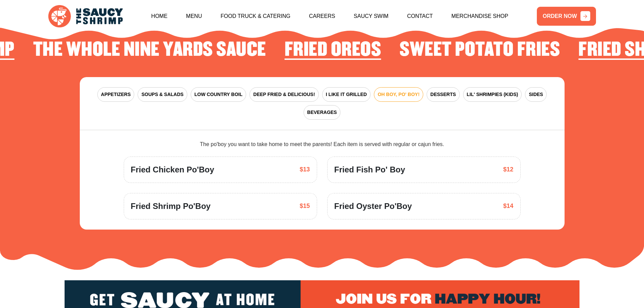 The height and width of the screenshot is (308, 644). What do you see at coordinates (116, 94) in the screenshot?
I see `button: APPETIZERS` at bounding box center [116, 94].